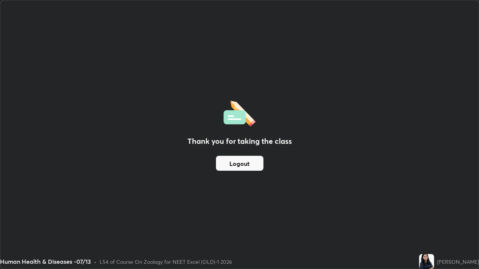 Image resolution: width=479 pixels, height=269 pixels. I want to click on div: L54 of Course On Zoology for NEET Excel (OLD)-1 2026, so click(166, 262).